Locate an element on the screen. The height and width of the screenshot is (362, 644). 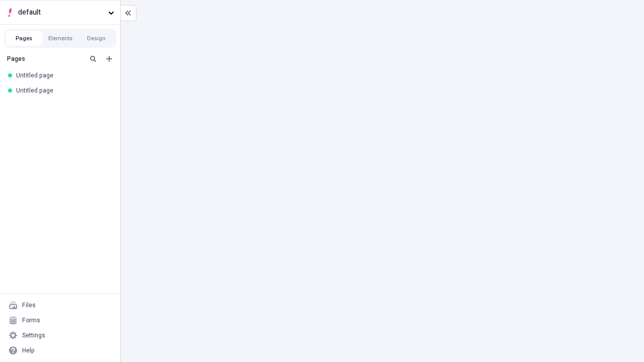
button: Design is located at coordinates (96, 38).